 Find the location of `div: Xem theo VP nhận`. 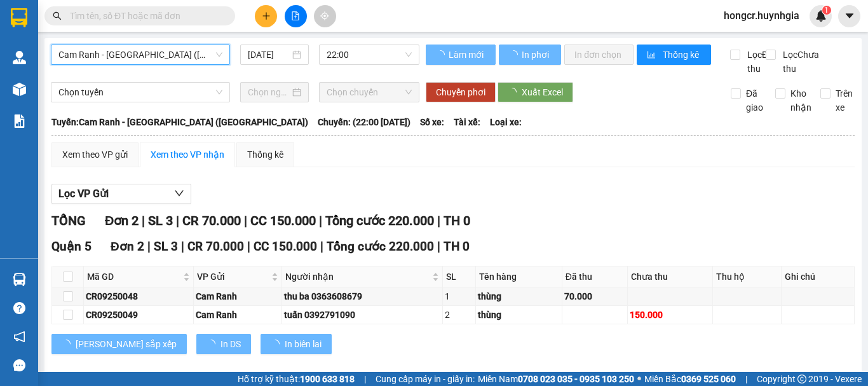

div: Xem theo VP nhận is located at coordinates (187, 154).